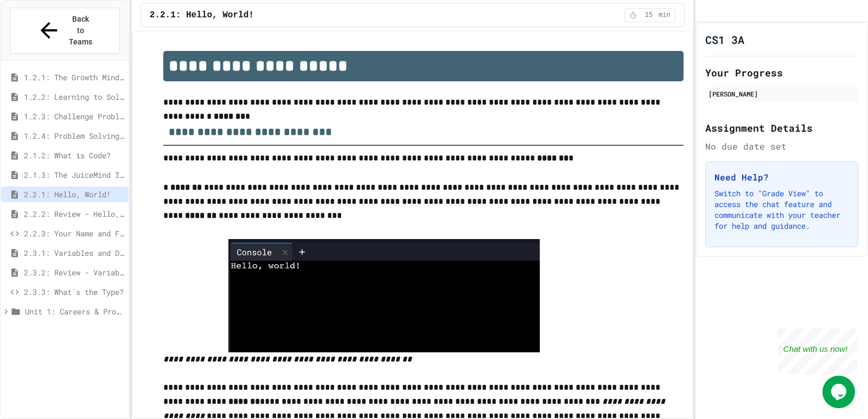 The width and height of the screenshot is (868, 419). Describe the element at coordinates (74, 233) in the screenshot. I see `span: 2.2.3: Your Name and Favorite Movie` at that location.